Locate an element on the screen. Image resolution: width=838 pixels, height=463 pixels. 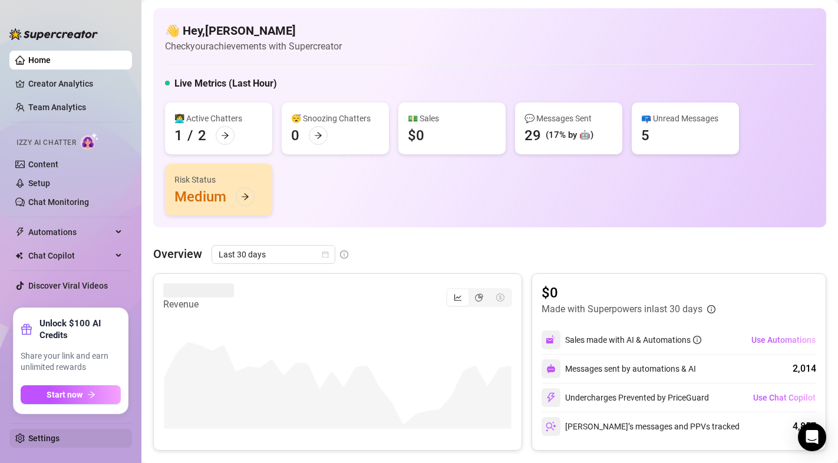
div: 29 is located at coordinates (533, 136).